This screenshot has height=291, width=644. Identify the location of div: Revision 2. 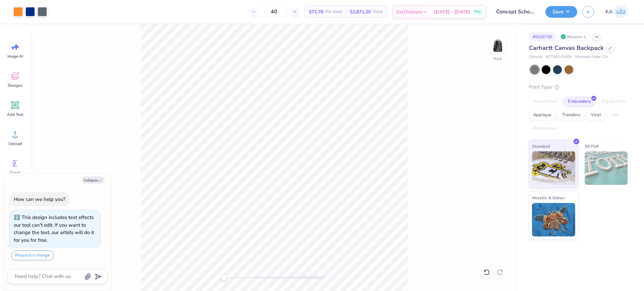
(574, 36).